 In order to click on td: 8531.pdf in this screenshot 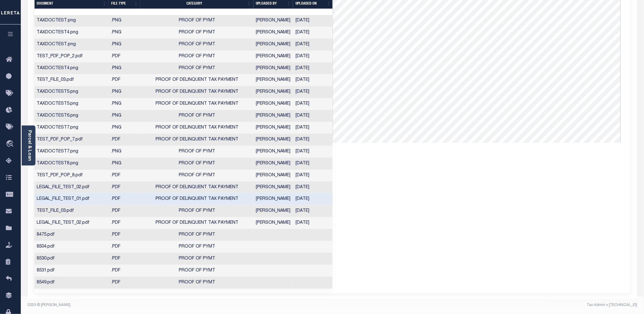, I will do `click(72, 271)`.